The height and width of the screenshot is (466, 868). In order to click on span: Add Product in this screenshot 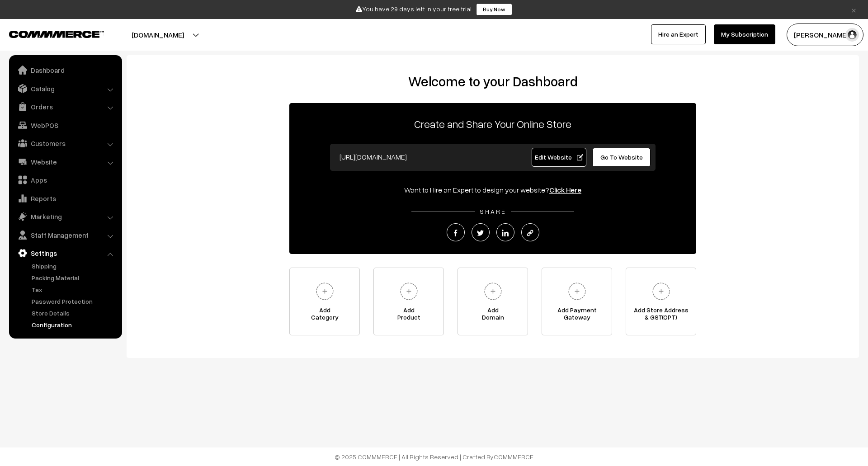, I will do `click(409, 316)`.